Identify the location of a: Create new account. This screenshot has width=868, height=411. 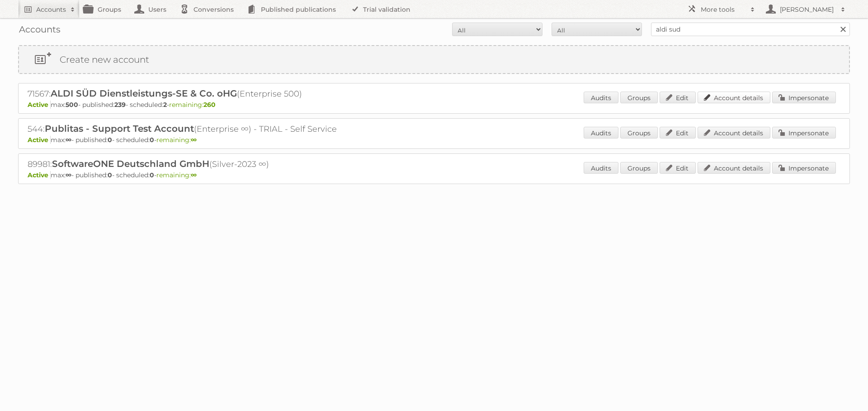
(434, 60).